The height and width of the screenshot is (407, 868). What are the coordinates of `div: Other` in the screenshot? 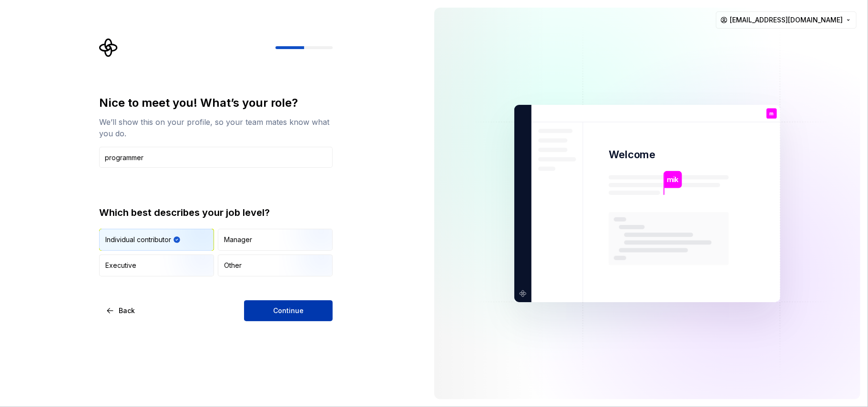 It's located at (232, 265).